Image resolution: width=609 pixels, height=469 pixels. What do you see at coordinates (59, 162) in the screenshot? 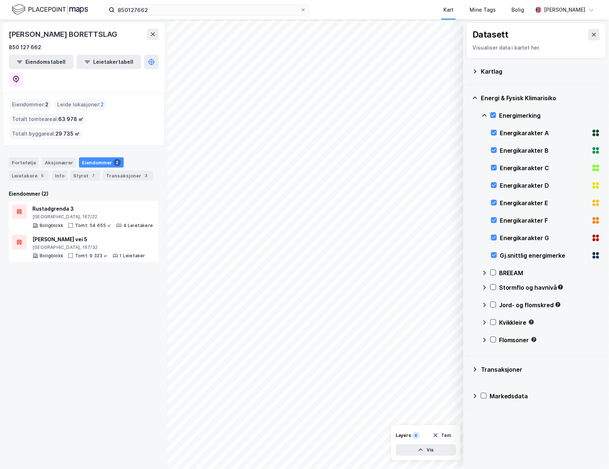
I see `div: Aksjonærer` at bounding box center [59, 162].